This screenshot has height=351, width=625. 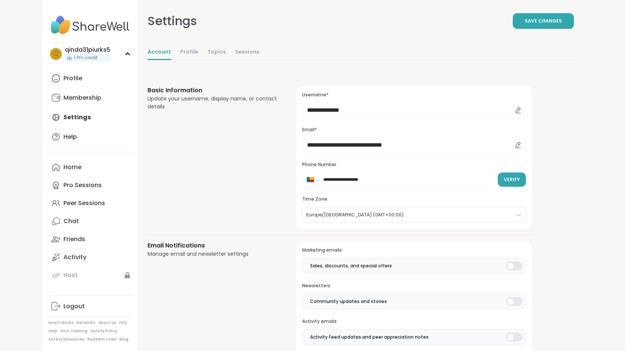 I want to click on h3: Basic Information, so click(x=213, y=90).